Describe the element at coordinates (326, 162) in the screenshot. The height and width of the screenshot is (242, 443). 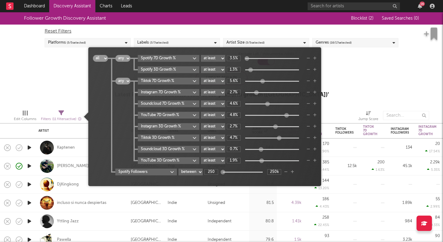
I see `div: 385` at that location.